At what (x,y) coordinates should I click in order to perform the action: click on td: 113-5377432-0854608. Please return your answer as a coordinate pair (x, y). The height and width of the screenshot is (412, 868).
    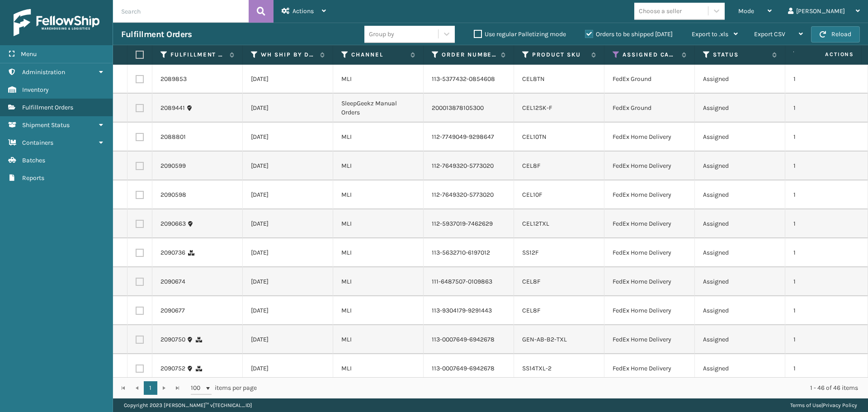
    Looking at the image, I should click on (469, 79).